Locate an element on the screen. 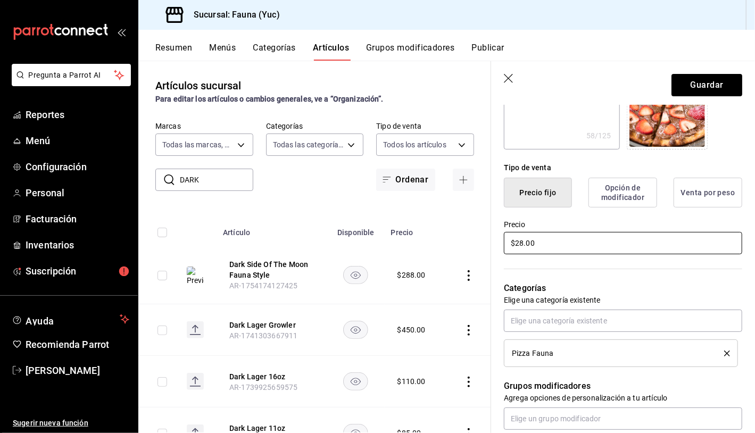  p: Agrega opciones de personalización a tu artículo is located at coordinates (623, 398).